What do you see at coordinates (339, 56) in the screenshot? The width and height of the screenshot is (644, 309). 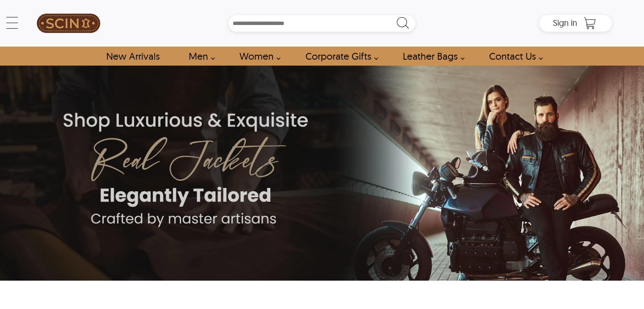 I see `a: Shop Leather Corporate Gifts` at bounding box center [339, 56].